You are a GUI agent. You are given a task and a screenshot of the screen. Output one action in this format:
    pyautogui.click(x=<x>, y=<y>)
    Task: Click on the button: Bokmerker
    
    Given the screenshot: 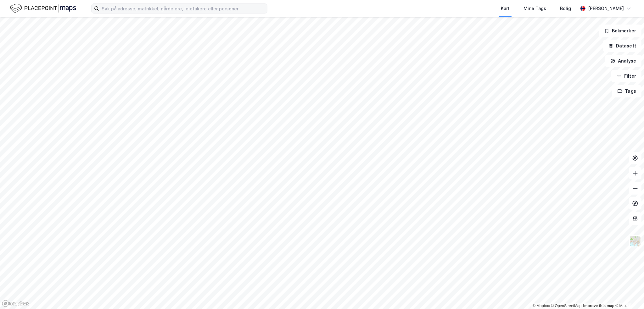 What is the action you would take?
    pyautogui.click(x=620, y=31)
    